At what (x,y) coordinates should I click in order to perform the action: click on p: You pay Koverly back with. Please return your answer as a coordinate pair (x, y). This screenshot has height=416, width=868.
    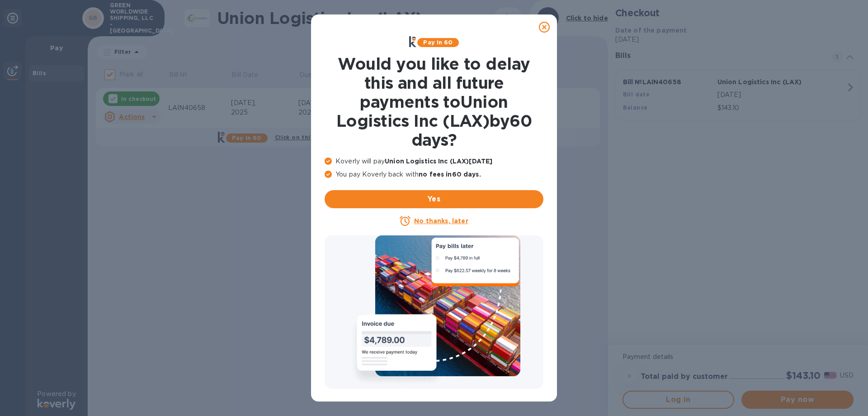
    Looking at the image, I should click on (434, 174).